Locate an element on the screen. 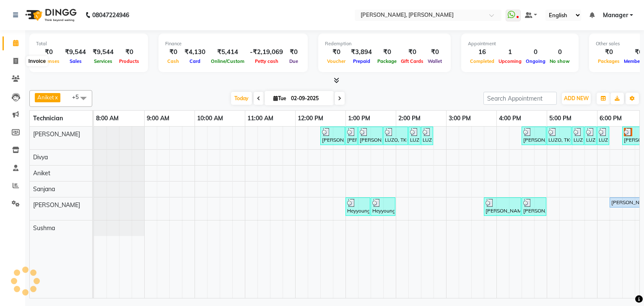  div: LUZO, TK04, 05:00 PM-05:30 PM, Nail Extension - Acrylic (Hand) is located at coordinates (559, 136).